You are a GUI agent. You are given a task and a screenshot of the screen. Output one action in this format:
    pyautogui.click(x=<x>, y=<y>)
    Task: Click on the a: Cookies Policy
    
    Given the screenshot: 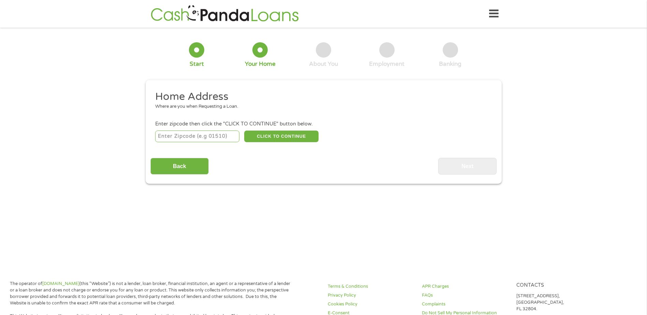 What is the action you would take?
    pyautogui.click(x=371, y=304)
    